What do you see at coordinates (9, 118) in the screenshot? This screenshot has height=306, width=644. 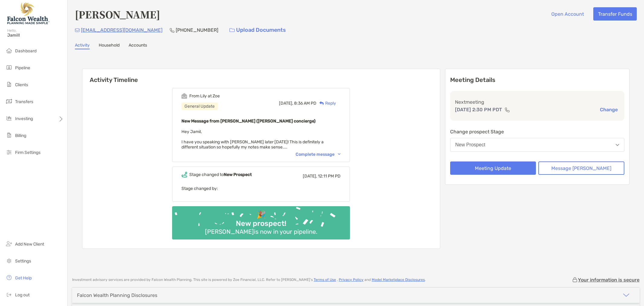 I see `img: investing icon` at bounding box center [9, 118].